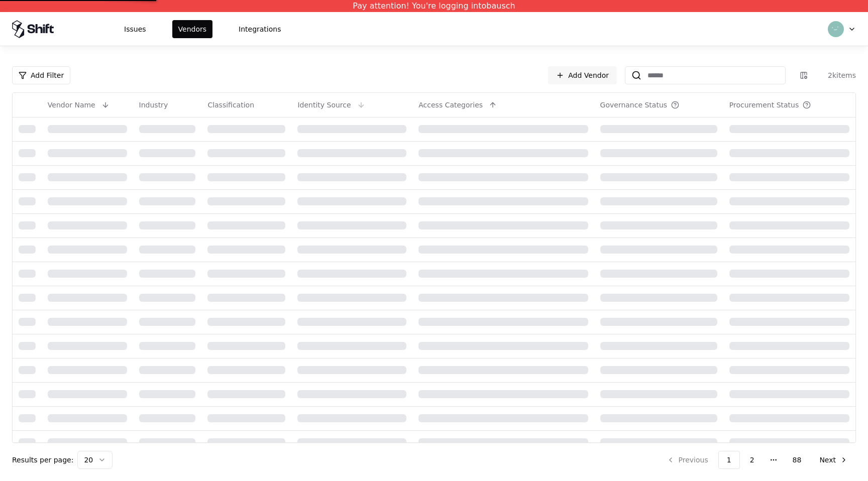 The width and height of the screenshot is (868, 481). I want to click on div: Governance Status, so click(634, 105).